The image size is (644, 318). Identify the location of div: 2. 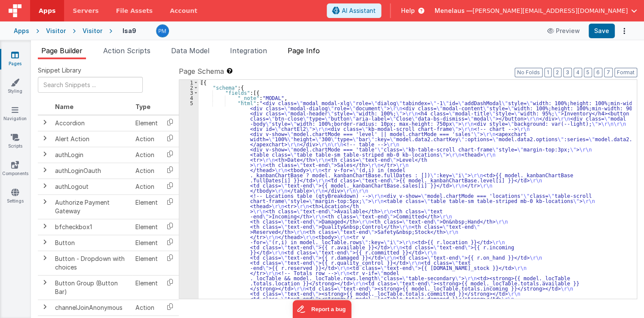
(189, 88).